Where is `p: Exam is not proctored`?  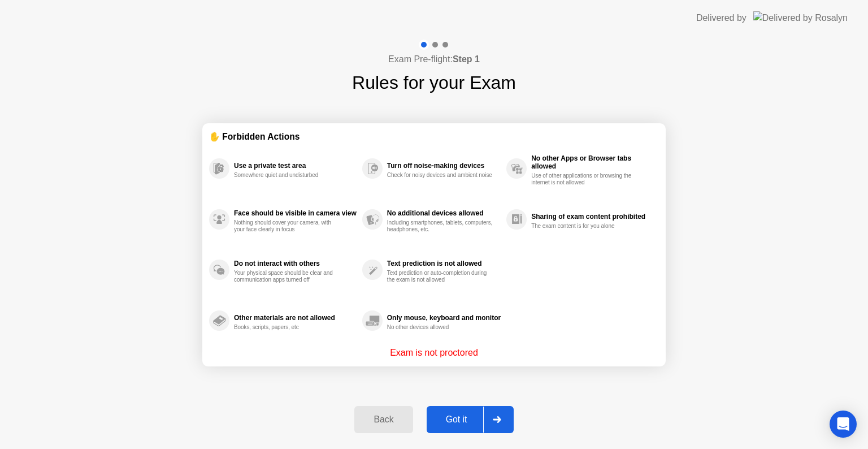 p: Exam is not proctored is located at coordinates (434, 352).